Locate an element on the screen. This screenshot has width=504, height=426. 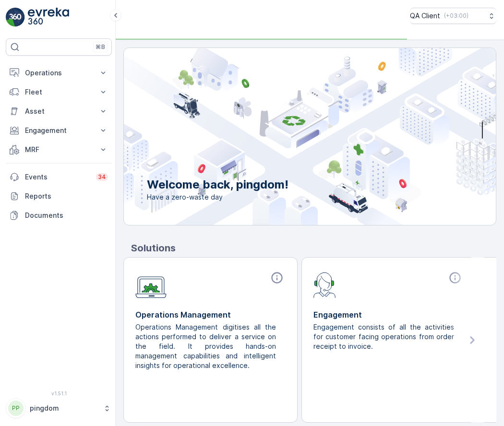
p: QA Client is located at coordinates (425, 16).